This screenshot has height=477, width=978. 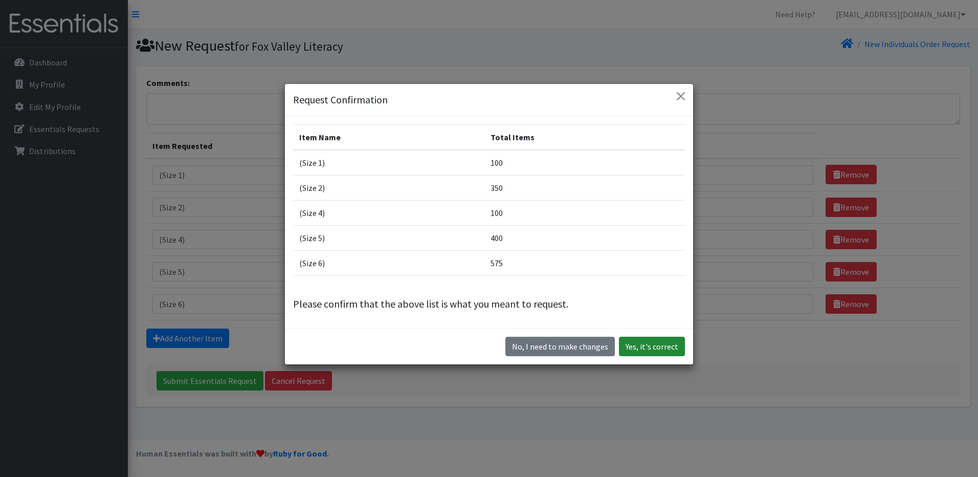 I want to click on td: 575, so click(x=584, y=263).